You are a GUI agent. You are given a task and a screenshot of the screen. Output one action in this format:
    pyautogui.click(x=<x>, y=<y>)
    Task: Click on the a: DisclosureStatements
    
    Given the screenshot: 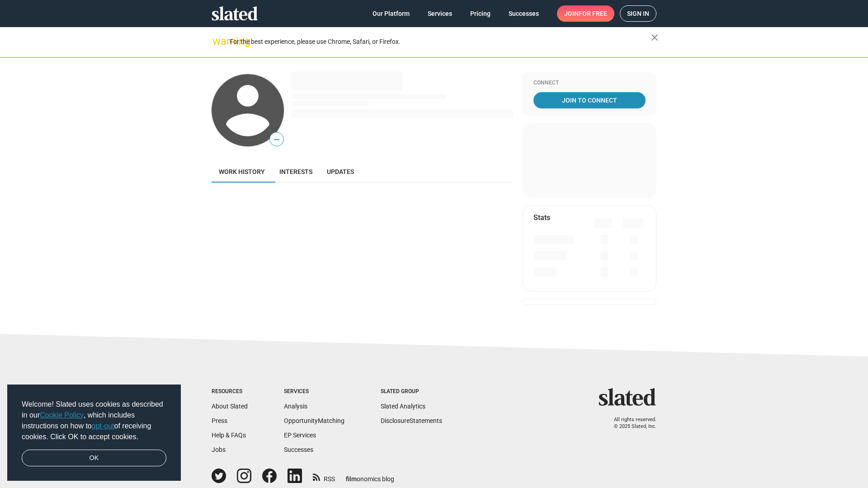 What is the action you would take?
    pyautogui.click(x=411, y=421)
    